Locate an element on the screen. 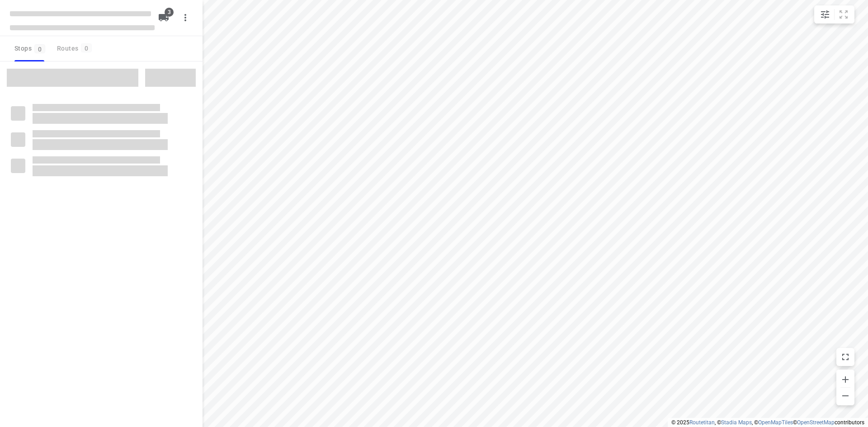 This screenshot has width=868, height=427. button: Map settings is located at coordinates (825, 14).